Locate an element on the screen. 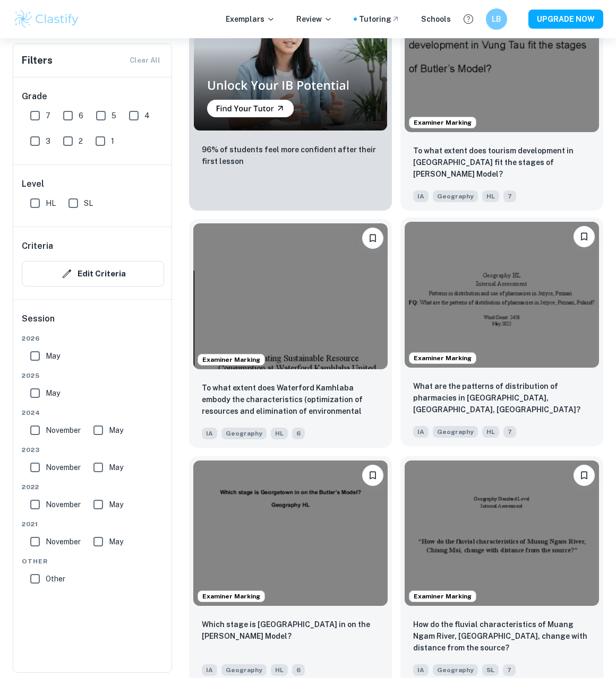  a: Examiner MarkingBookmarkTo what extent does Waterford Kamhlaba embody the characteristics (optimi... is located at coordinates (291, 334).